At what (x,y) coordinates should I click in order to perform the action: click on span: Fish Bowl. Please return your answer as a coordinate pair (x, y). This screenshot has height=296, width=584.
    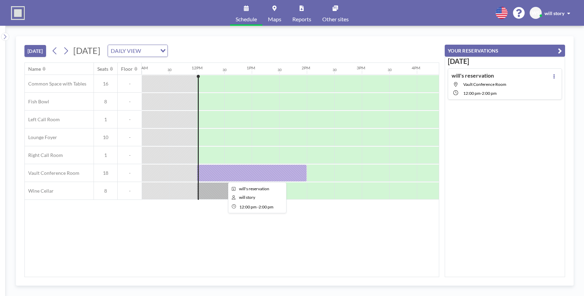
    Looking at the image, I should click on (37, 102).